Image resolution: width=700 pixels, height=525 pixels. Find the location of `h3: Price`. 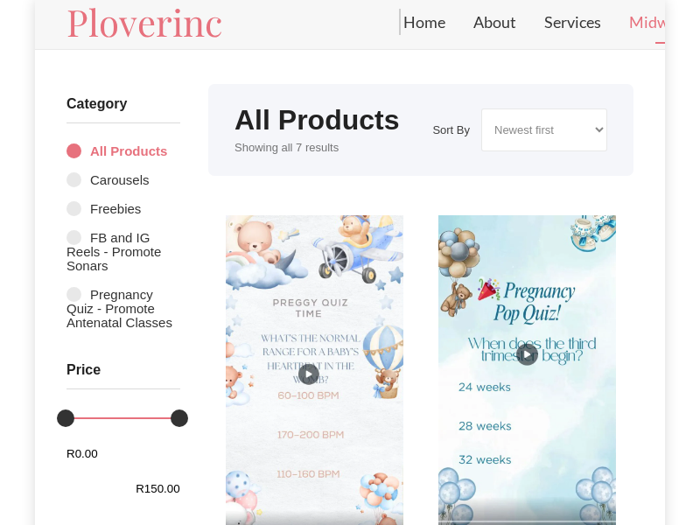

h3: Price is located at coordinates (123, 376).